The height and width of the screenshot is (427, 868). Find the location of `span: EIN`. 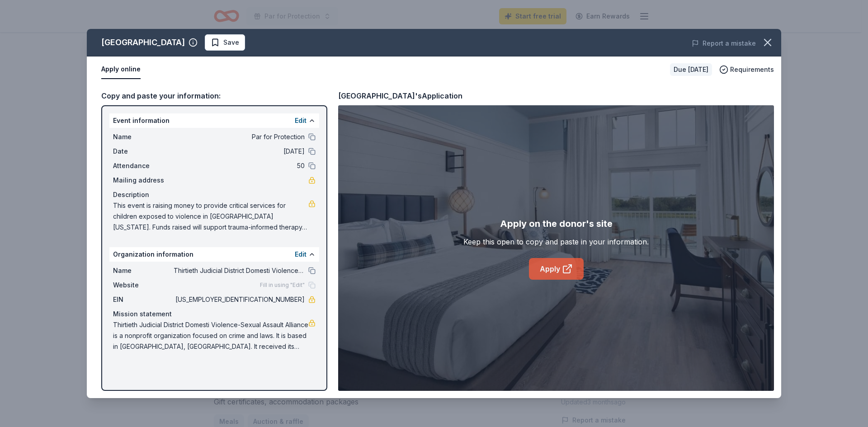

span: EIN is located at coordinates (143, 300).